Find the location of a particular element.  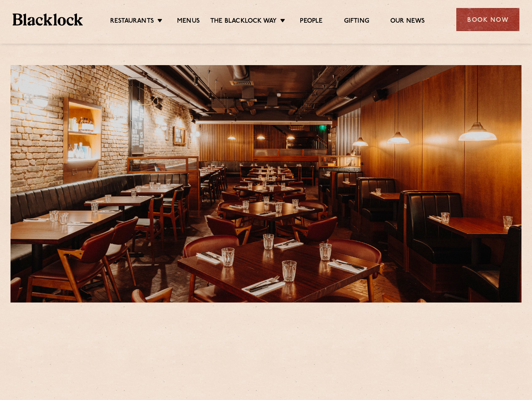

a: Restaurants is located at coordinates (132, 22).